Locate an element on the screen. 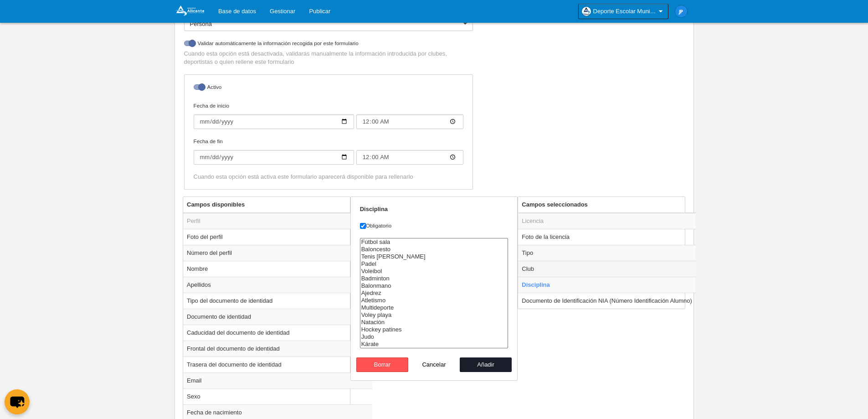 Image resolution: width=868 pixels, height=419 pixels. td: Apellidos is located at coordinates (277, 285).